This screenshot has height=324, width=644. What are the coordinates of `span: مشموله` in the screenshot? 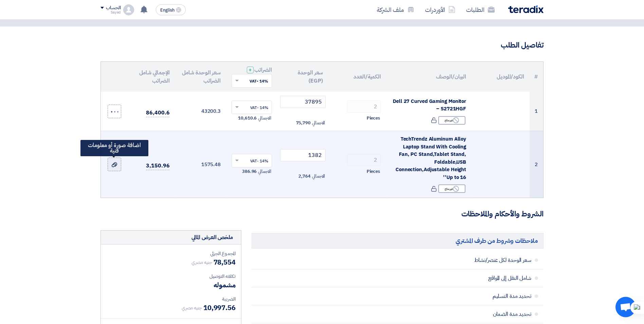 It's located at (224, 285).